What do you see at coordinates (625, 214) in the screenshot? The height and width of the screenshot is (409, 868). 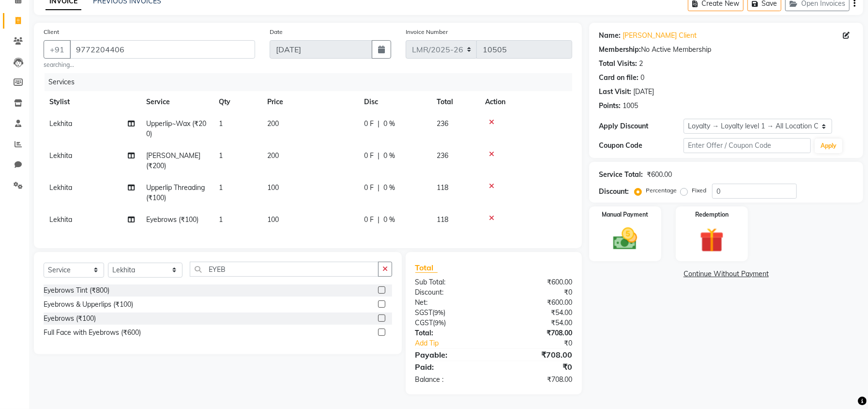 I see `label: Manual Payment` at bounding box center [625, 214].